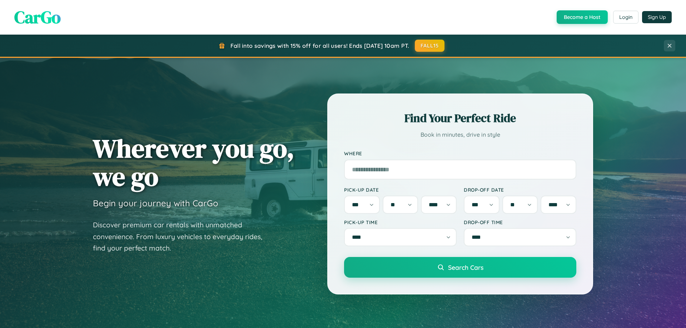 Image resolution: width=686 pixels, height=328 pixels. Describe the element at coordinates (38, 17) in the screenshot. I see `span: CarGo` at that location.